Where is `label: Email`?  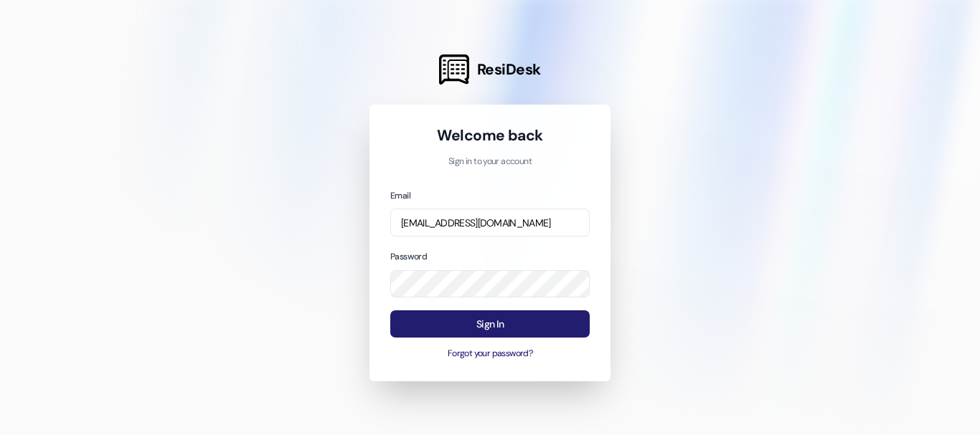
label: Email is located at coordinates (400, 196).